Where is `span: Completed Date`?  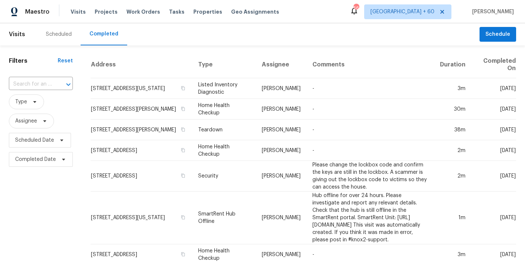 span: Completed Date is located at coordinates (35, 160).